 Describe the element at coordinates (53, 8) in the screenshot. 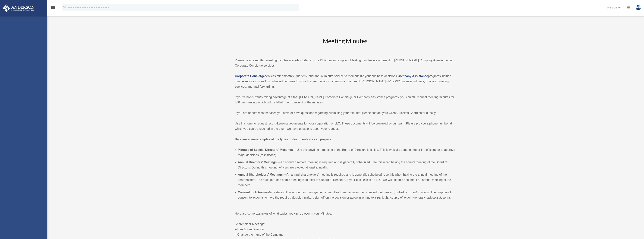

I see `i: menu` at that location.